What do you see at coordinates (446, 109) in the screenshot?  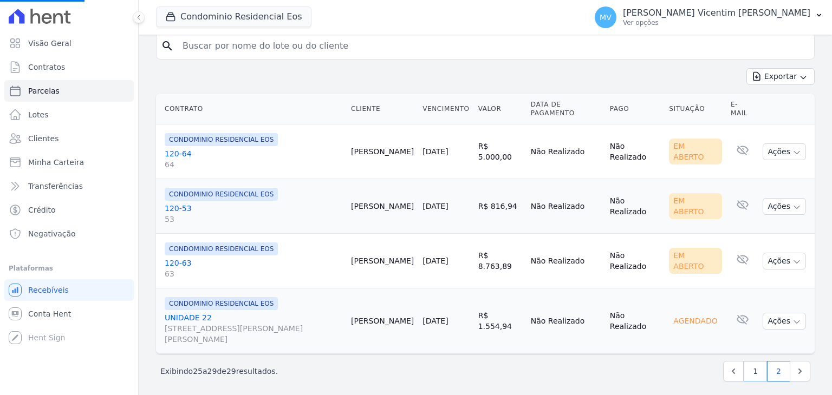 I see `th: Vencimento` at bounding box center [446, 109].